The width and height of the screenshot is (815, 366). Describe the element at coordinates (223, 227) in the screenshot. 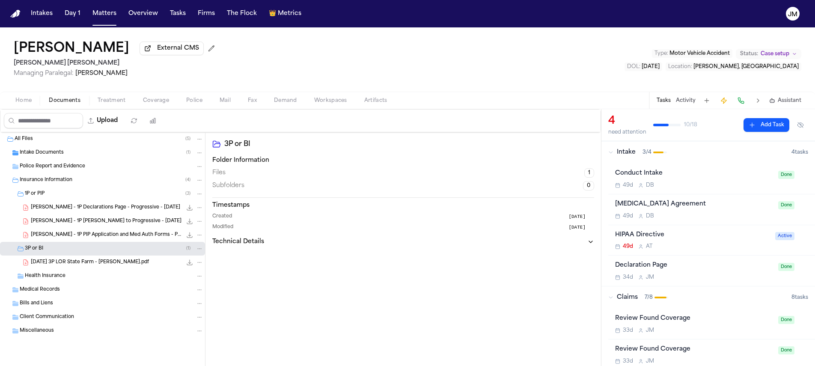

I see `span: Modified` at that location.